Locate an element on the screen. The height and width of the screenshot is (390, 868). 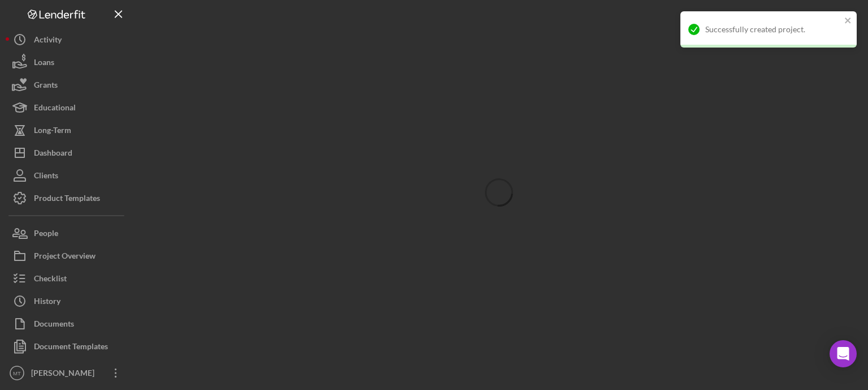
a: Documents is located at coordinates (68, 324).